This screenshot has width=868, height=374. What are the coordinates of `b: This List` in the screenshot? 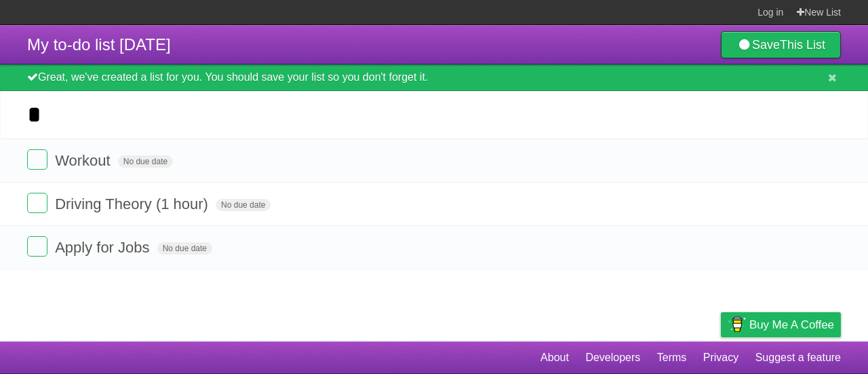 It's located at (802, 45).